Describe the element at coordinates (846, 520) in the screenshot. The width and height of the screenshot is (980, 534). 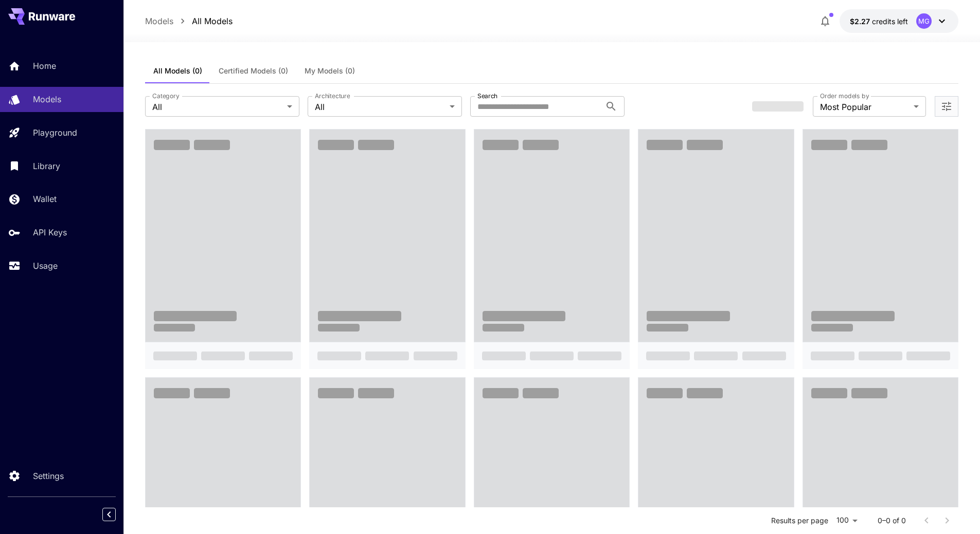
I see `div: 100` at that location.